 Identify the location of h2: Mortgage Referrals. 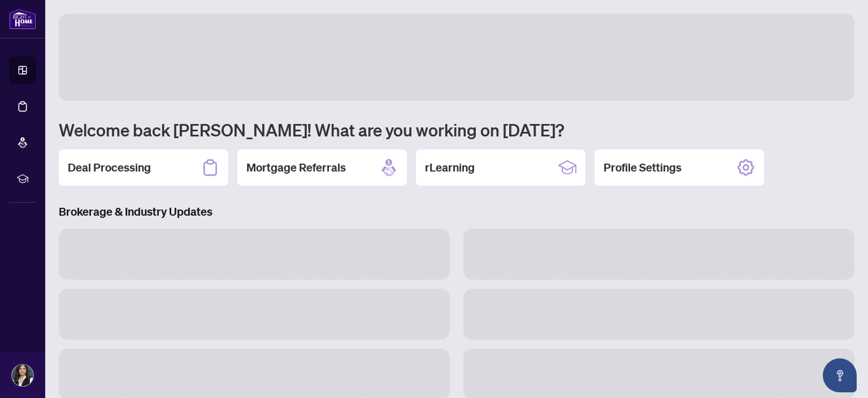
(296, 167).